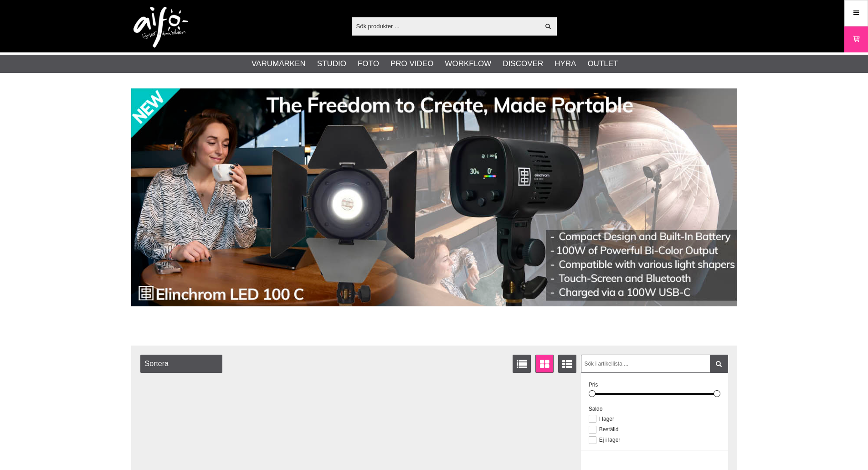  Describe the element at coordinates (434, 197) in the screenshot. I see `img: Annons:002 banner-elin-led100c11390x.jpg` at that location.